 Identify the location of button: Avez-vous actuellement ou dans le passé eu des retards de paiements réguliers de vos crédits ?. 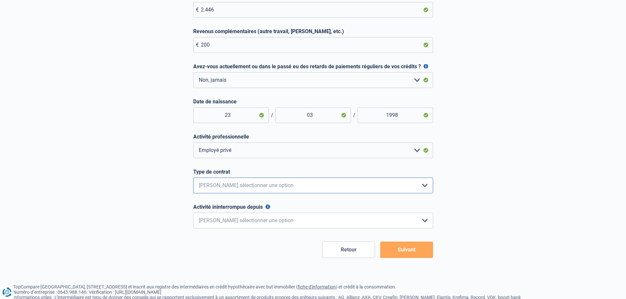
(426, 66).